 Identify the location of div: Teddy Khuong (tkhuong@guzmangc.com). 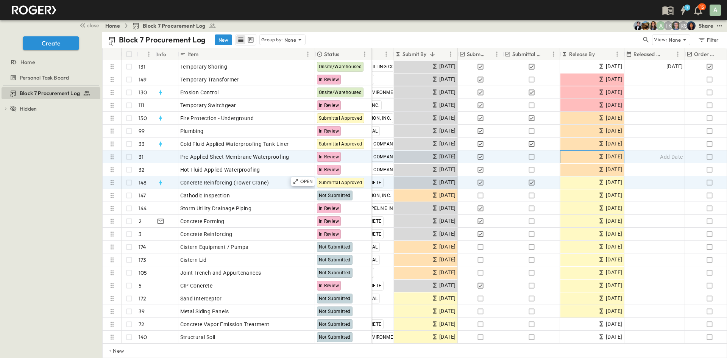
(668, 26).